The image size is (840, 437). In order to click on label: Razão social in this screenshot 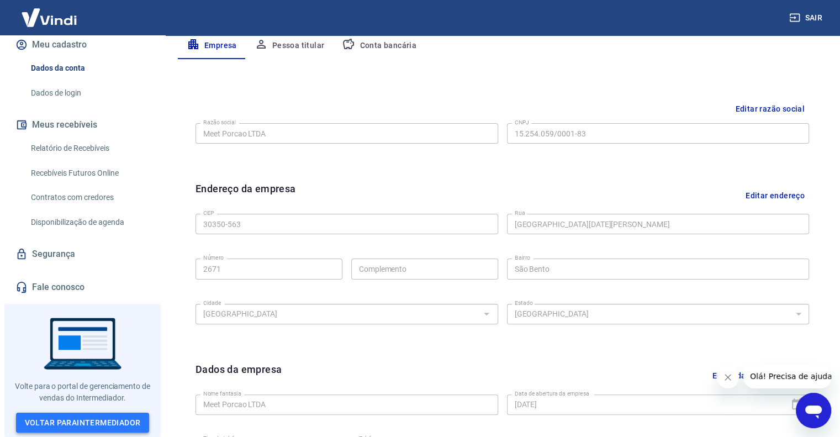, I will do `click(219, 122)`.